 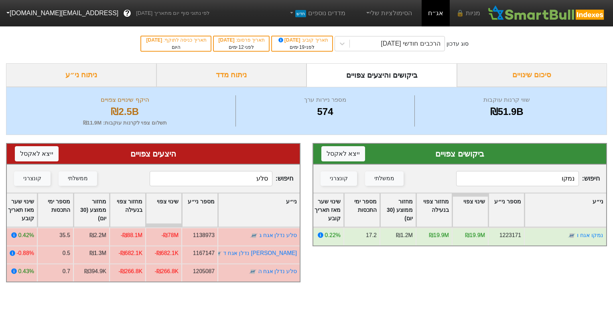 I want to click on div: ₪2.2M, so click(x=98, y=235).